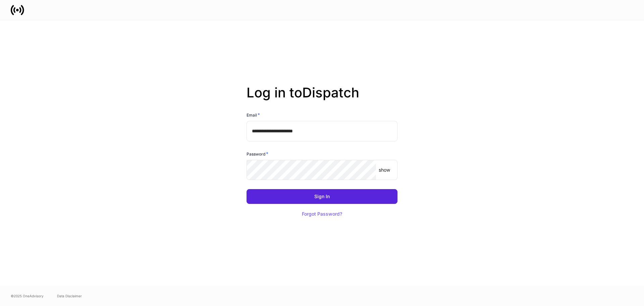 This screenshot has height=306, width=644. I want to click on p: show, so click(384, 170).